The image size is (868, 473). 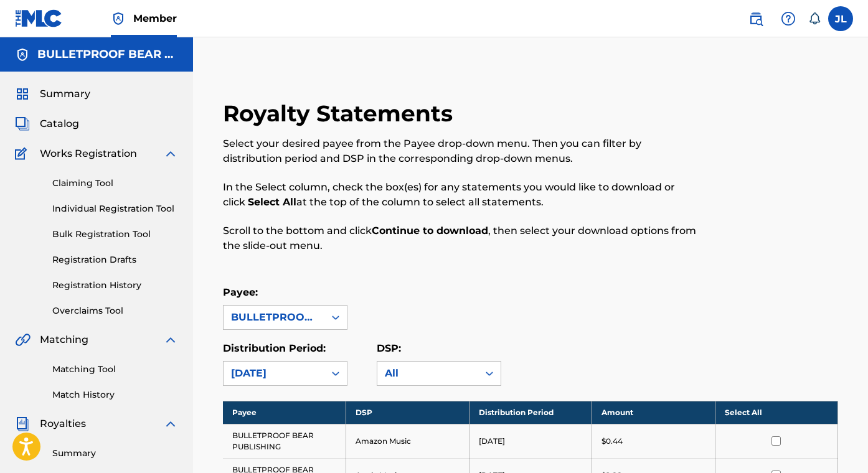 What do you see at coordinates (459, 195) in the screenshot?
I see `p: In the Select column, check the box(es) for any statements you would like to download or click at...` at bounding box center [459, 195].